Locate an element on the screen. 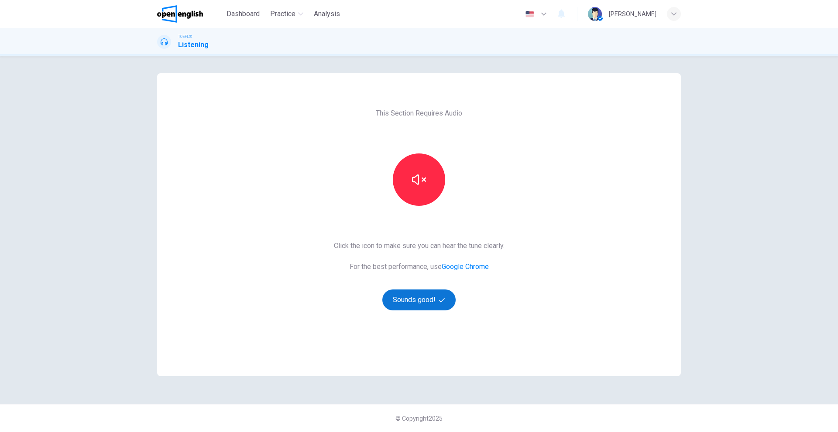  a: Google Chrome is located at coordinates (465, 267).